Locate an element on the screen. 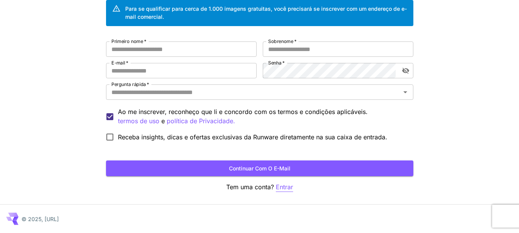 The image size is (519, 233). button: Abrir is located at coordinates (405, 92).